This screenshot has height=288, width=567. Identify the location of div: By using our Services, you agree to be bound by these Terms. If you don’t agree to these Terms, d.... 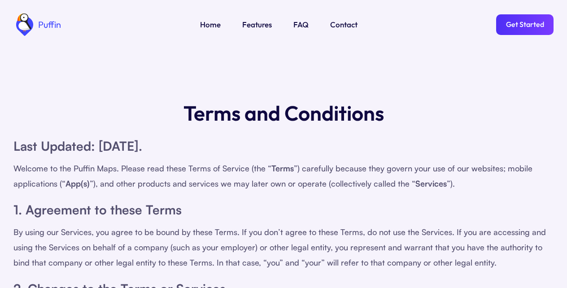
(283, 247).